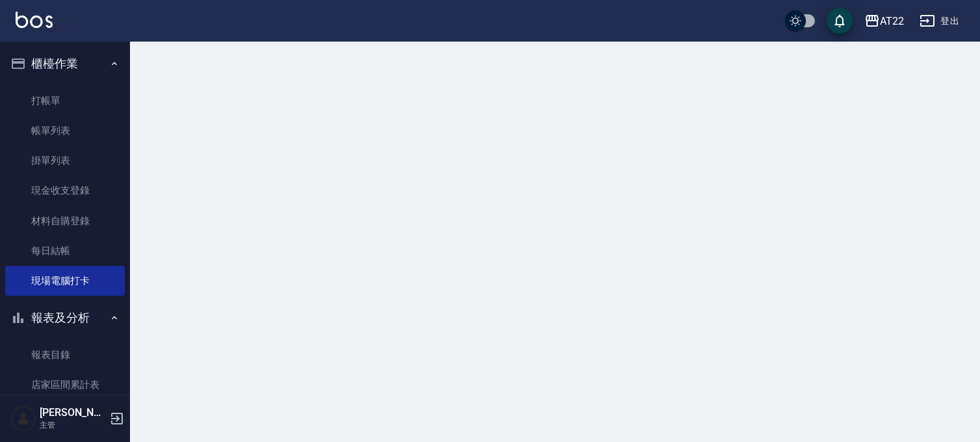  What do you see at coordinates (73, 425) in the screenshot?
I see `p: 主管` at bounding box center [73, 425].